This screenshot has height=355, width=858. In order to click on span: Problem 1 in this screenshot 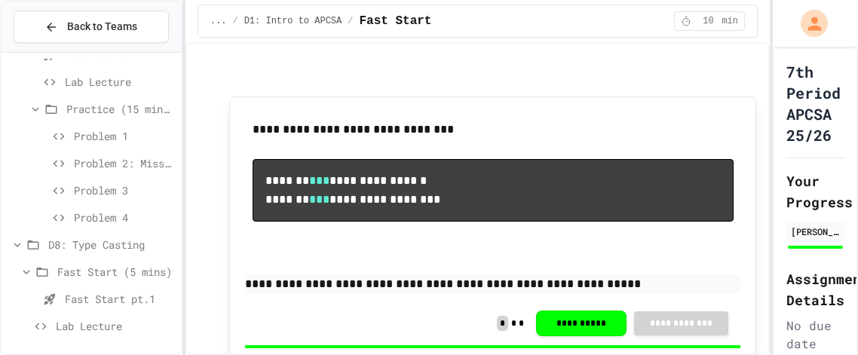, I will do `click(124, 136)`.